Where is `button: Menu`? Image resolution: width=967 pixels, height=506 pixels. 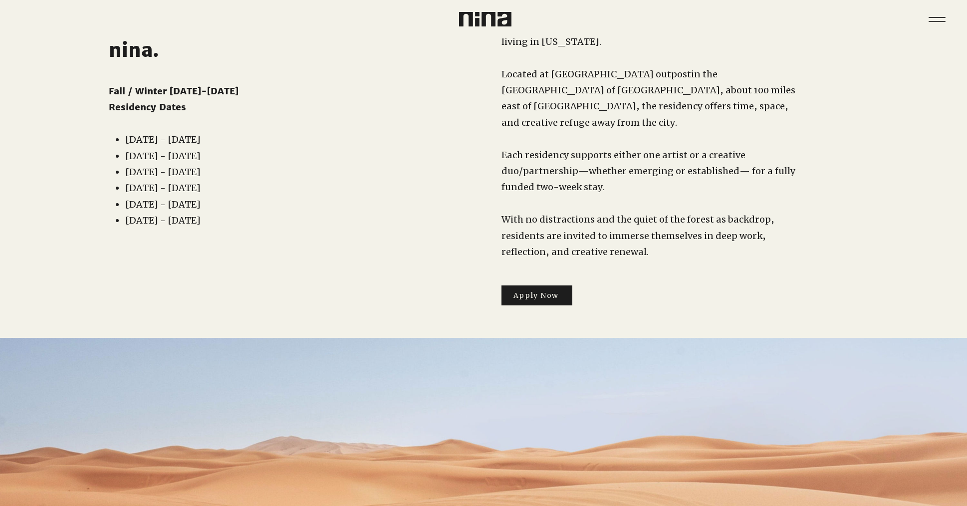
button: Menu is located at coordinates (936, 19).